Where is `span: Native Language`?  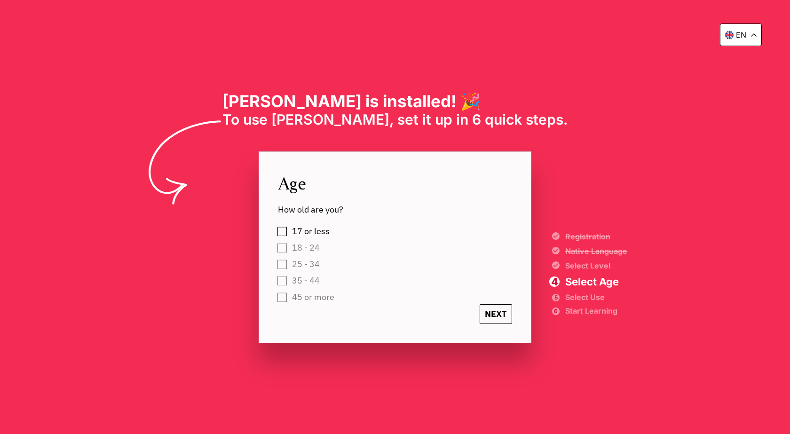 span: Native Language is located at coordinates (597, 251).